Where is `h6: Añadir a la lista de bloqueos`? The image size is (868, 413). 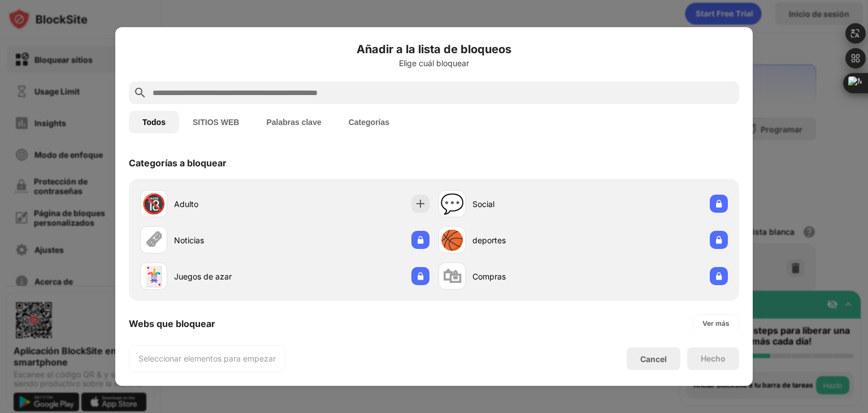 h6: Añadir a la lista de bloqueos is located at coordinates (434, 49).